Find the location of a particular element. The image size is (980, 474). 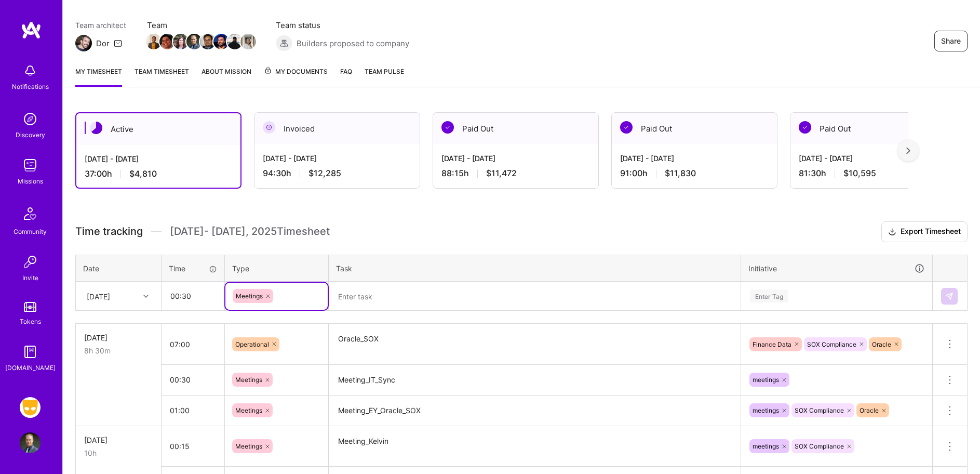

div: 37:00 h is located at coordinates (158, 174).